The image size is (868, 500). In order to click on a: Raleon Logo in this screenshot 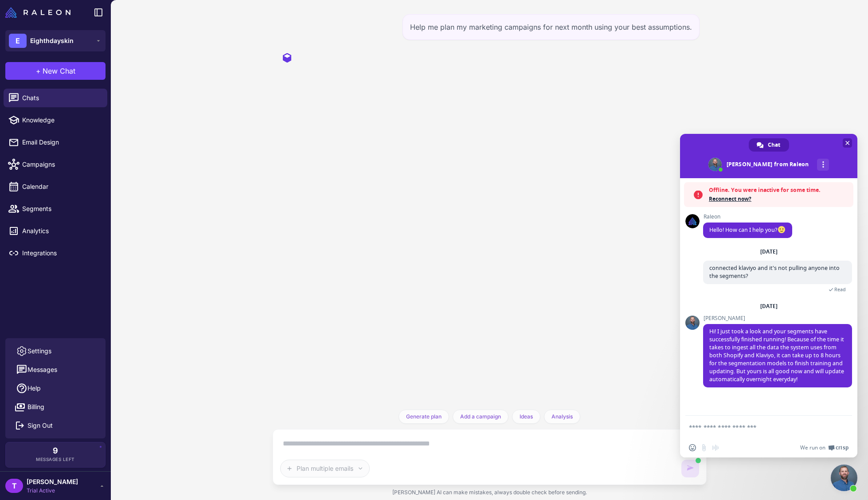, I will do `click(40, 12)`.